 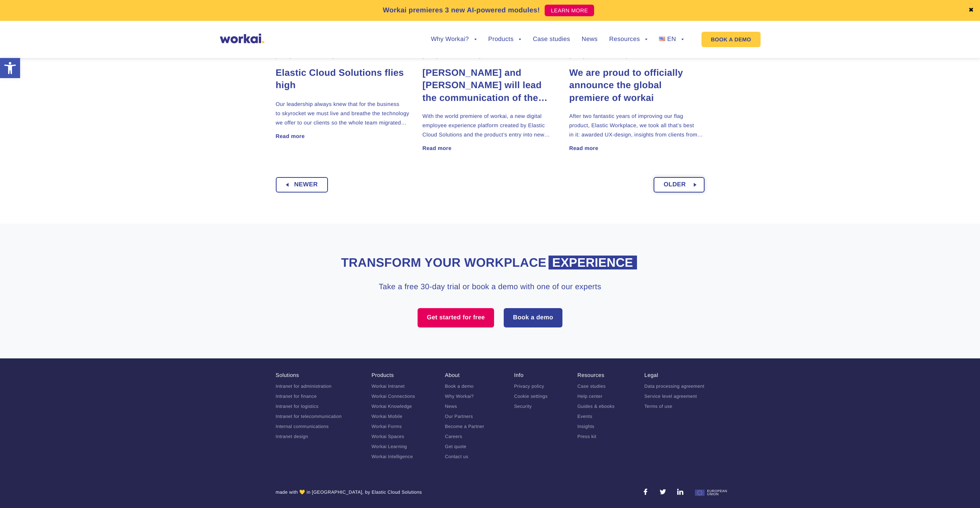 What do you see at coordinates (585, 426) in the screenshot?
I see `a: Insights` at bounding box center [585, 426].